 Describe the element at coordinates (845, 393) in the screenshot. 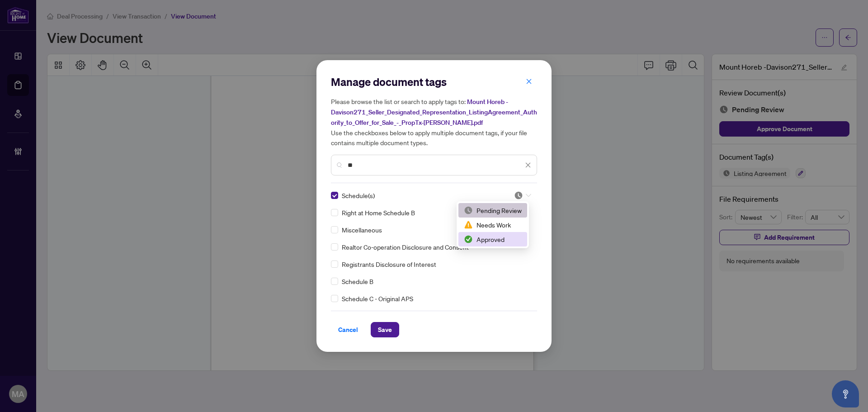

I see `button: Open asap` at that location.